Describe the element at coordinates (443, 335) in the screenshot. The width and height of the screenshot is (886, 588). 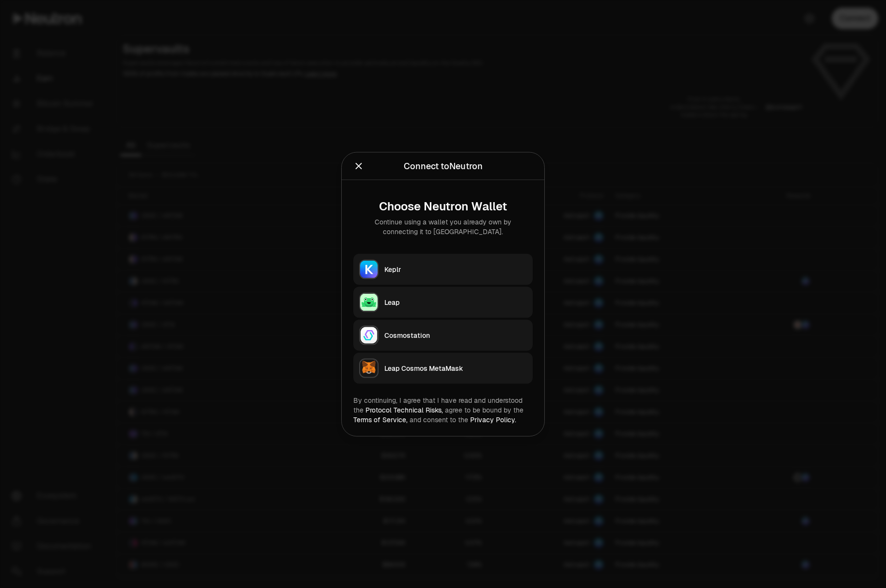
I see `button: CosmostationCosmostation` at that location.